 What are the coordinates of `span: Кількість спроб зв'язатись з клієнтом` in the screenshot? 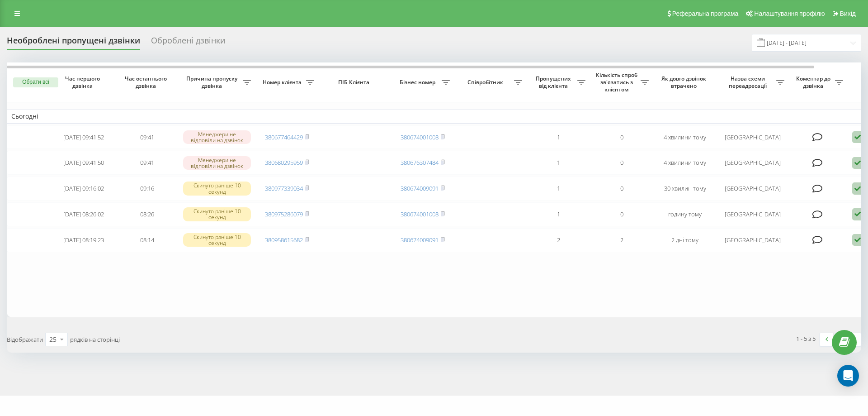 It's located at (618, 82).